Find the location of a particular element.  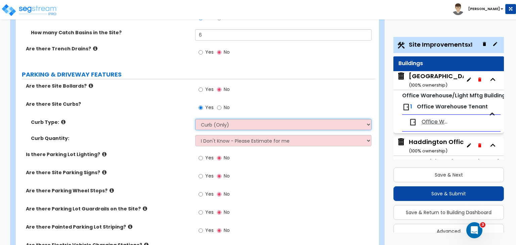

small: x1 is located at coordinates (470, 45).